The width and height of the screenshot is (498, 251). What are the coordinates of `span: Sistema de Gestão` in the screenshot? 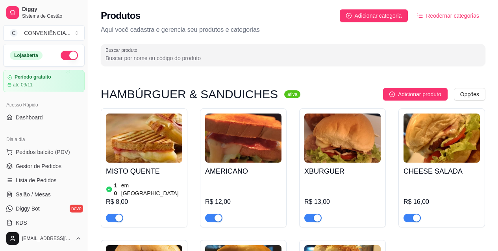 It's located at (52, 16).